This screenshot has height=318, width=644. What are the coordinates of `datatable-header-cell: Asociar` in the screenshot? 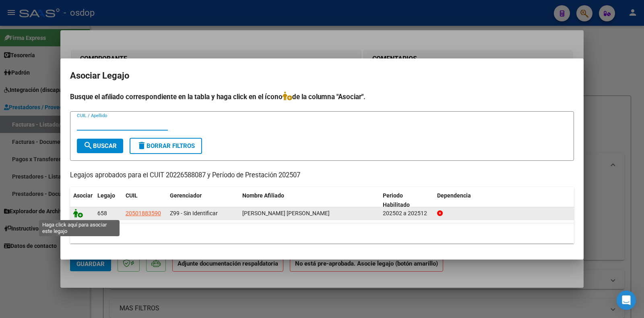 It's located at (82, 200).